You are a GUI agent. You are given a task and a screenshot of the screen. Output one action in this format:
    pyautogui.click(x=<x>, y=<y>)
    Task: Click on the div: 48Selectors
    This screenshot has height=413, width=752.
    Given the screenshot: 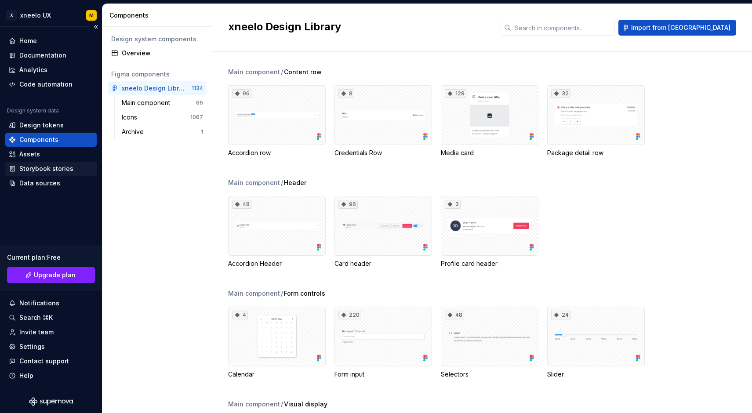 What is the action you would take?
    pyautogui.click(x=489, y=343)
    